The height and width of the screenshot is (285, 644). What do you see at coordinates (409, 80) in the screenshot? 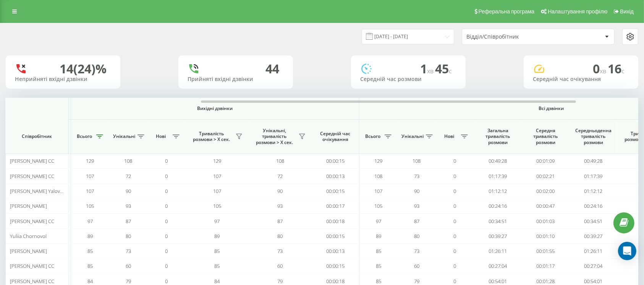
I see `div: Середній час розмови` at bounding box center [409, 80].